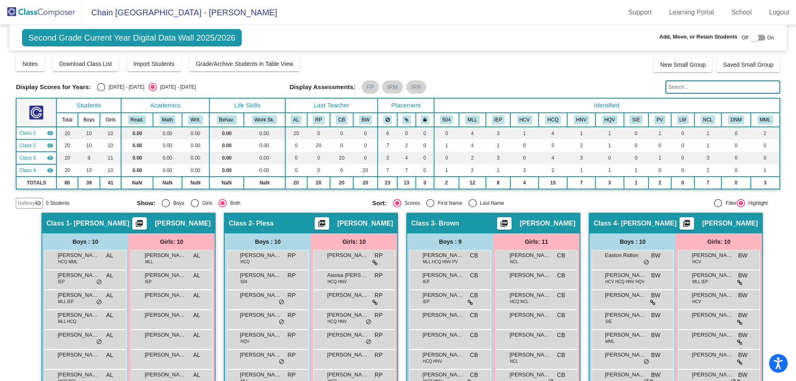  Describe the element at coordinates (472, 183) in the screenshot. I see `td: 12` at that location.